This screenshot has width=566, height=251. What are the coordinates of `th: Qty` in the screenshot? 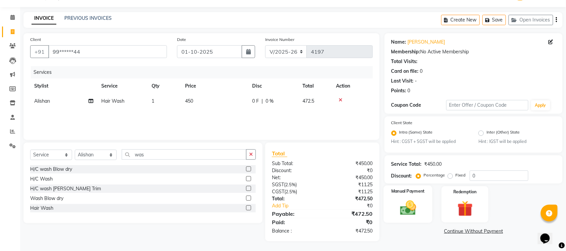 It's located at (164, 86).